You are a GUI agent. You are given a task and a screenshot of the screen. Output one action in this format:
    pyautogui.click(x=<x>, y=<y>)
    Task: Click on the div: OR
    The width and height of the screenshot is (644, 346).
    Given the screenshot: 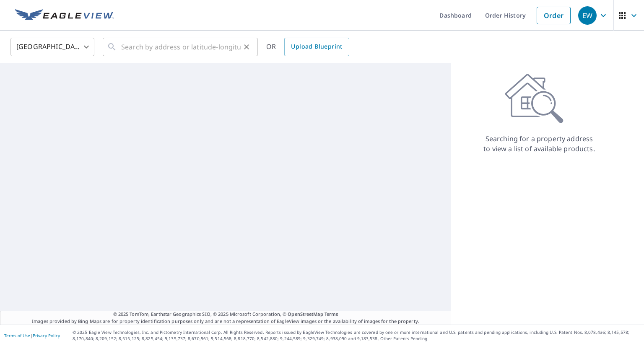 What is the action you would take?
    pyautogui.click(x=308, y=47)
    